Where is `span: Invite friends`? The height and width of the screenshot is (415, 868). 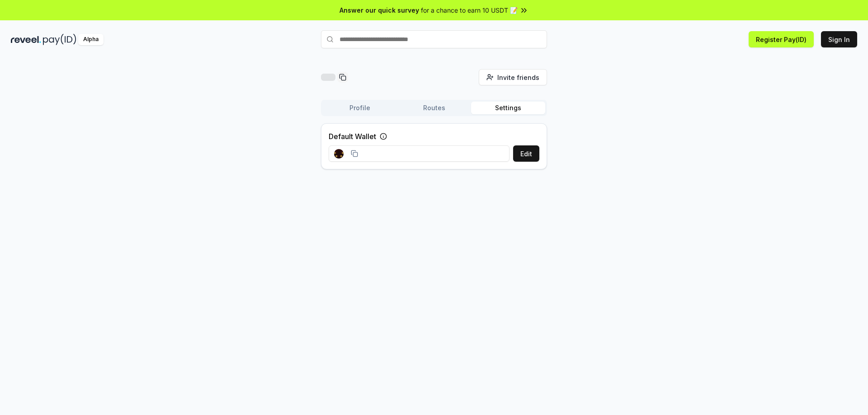 span: Invite friends is located at coordinates (518, 77).